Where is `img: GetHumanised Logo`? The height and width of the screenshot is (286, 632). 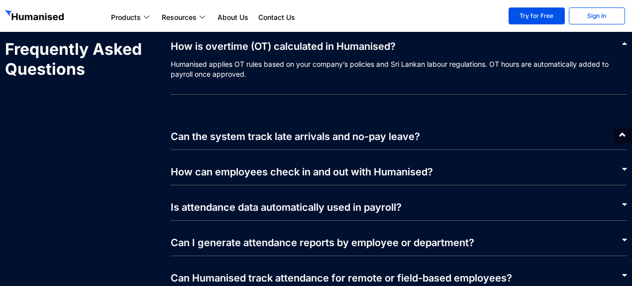
img: GetHumanised Logo is located at coordinates (35, 16).